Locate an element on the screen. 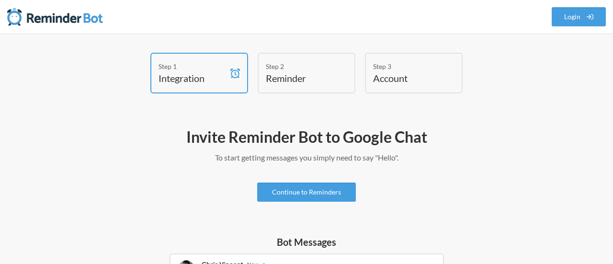  a: Login is located at coordinates (579, 17).